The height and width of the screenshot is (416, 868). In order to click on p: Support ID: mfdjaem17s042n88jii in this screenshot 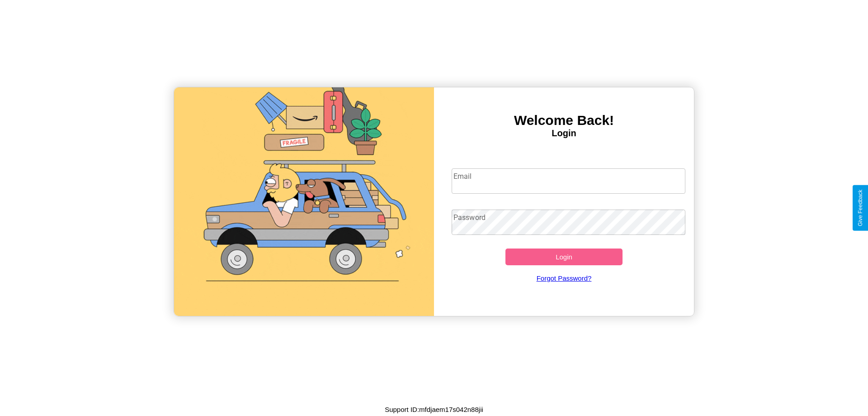, I will do `click(434, 409)`.